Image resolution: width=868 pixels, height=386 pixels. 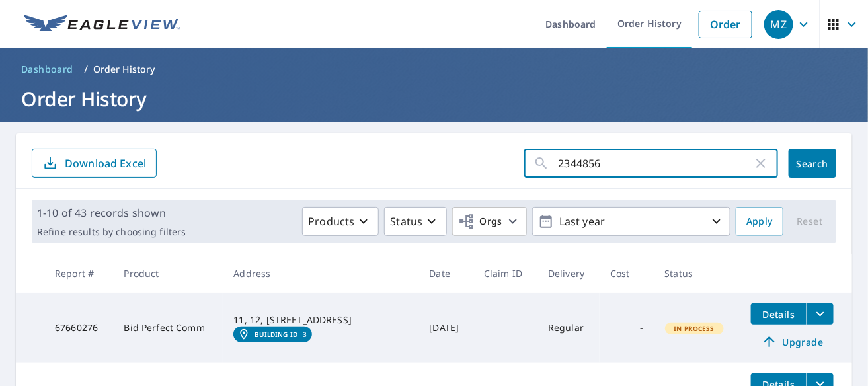 I want to click on p: Status, so click(x=406, y=221).